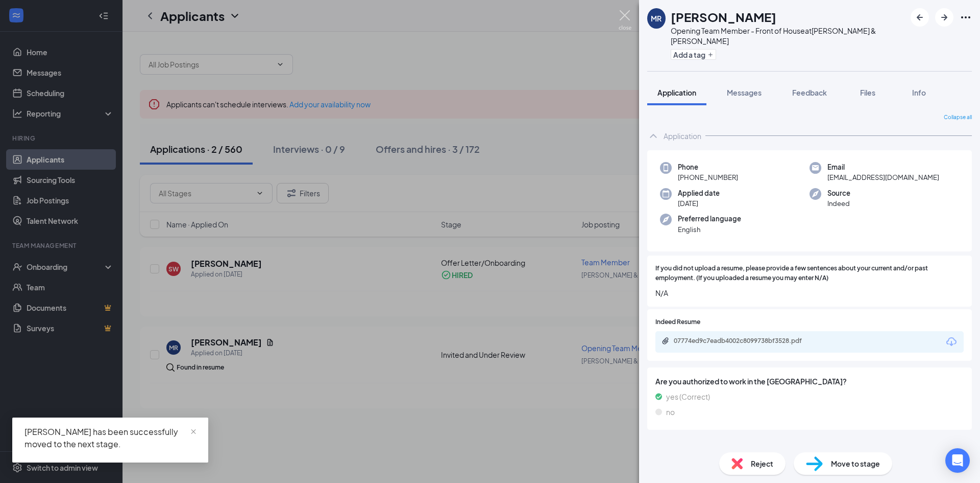  I want to click on span: no, so click(670, 412).